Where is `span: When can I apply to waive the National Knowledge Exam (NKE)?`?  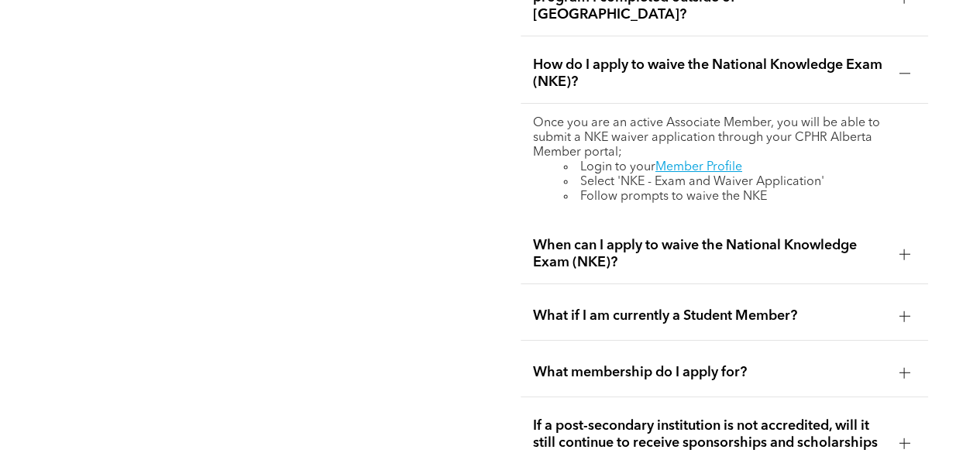
span: When can I apply to waive the National Knowledge Exam (NKE)? is located at coordinates (710, 254).